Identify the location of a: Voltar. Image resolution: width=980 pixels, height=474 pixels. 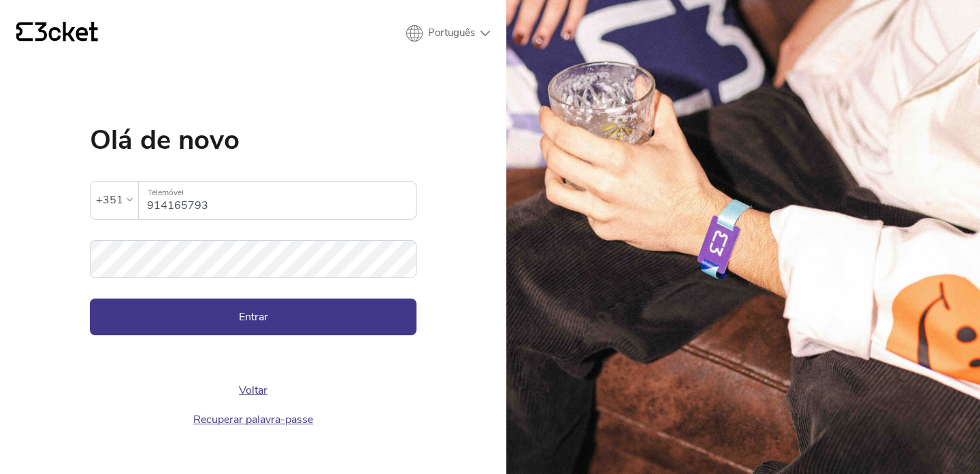
(253, 390).